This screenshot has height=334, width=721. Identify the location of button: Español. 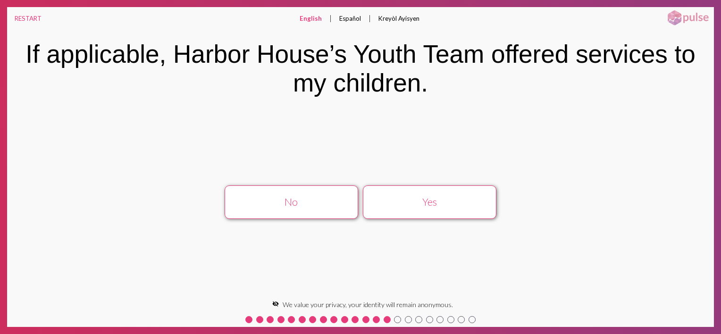
(350, 18).